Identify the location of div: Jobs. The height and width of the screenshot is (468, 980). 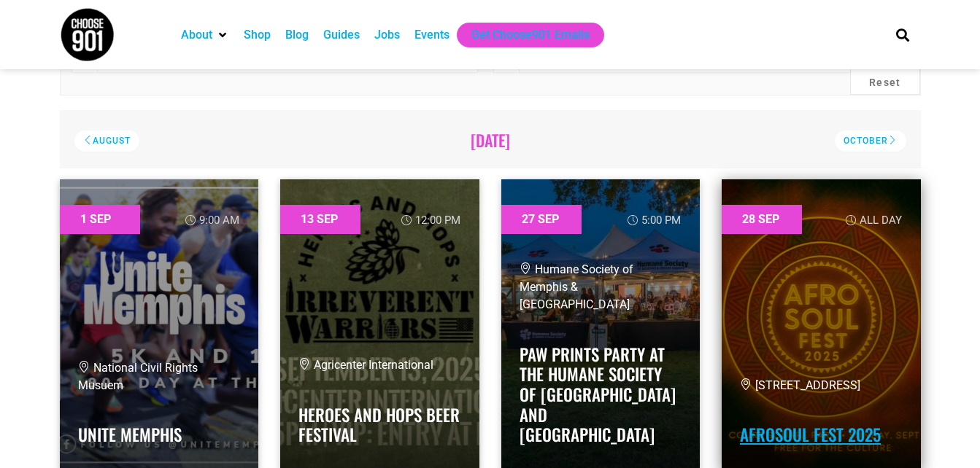
(387, 35).